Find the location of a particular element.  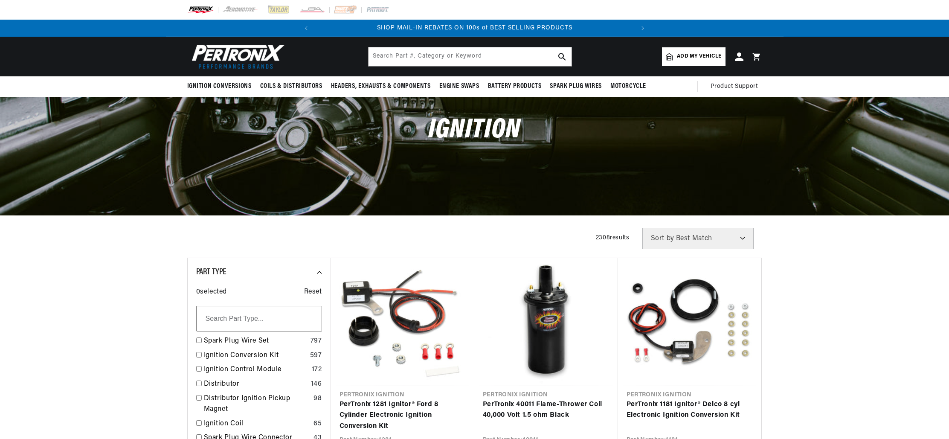

summary: Spark Plug Wires is located at coordinates (576, 86).